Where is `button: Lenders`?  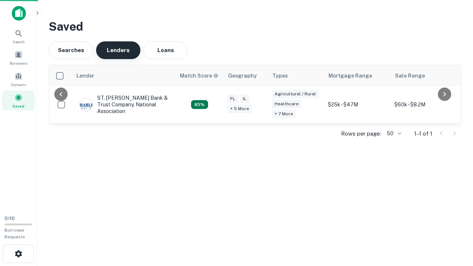 button: Lenders is located at coordinates (118, 50).